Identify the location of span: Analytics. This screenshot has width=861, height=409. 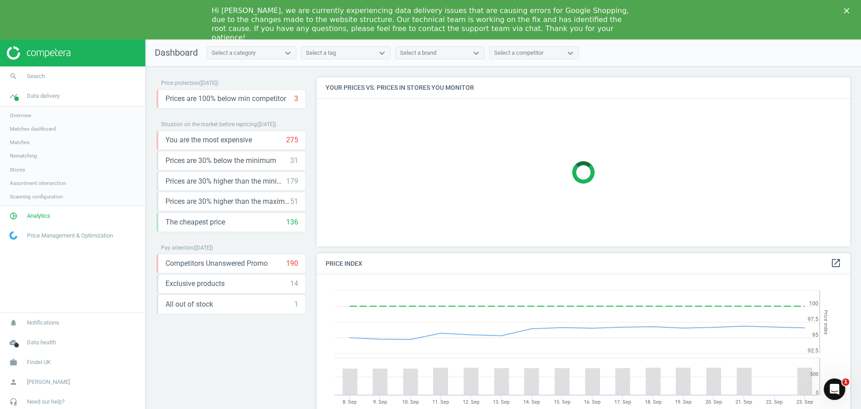
(39, 216).